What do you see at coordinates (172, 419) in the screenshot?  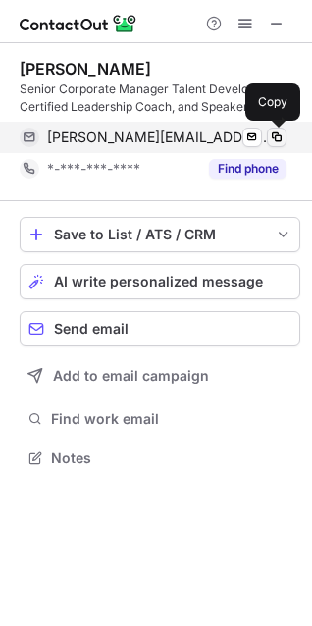 I see `span: Find work email` at bounding box center [172, 419].